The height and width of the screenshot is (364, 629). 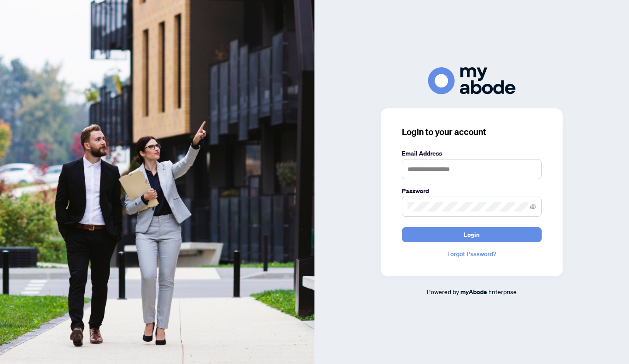 What do you see at coordinates (533, 206) in the screenshot?
I see `span: eye-invisible` at bounding box center [533, 206].